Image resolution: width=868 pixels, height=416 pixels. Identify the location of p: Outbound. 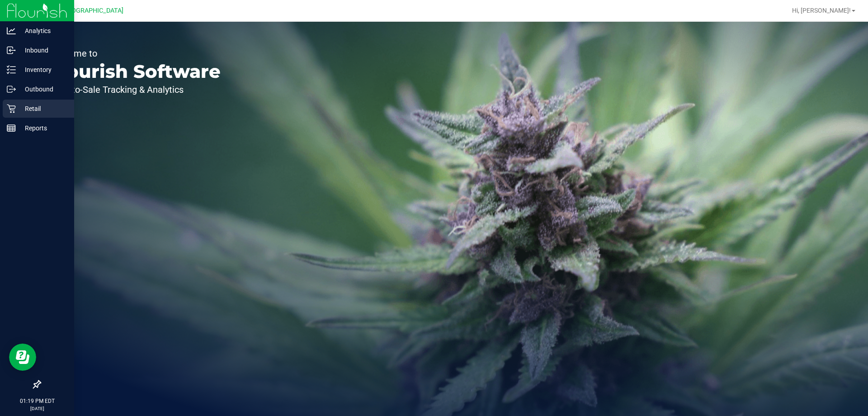
(43, 89).